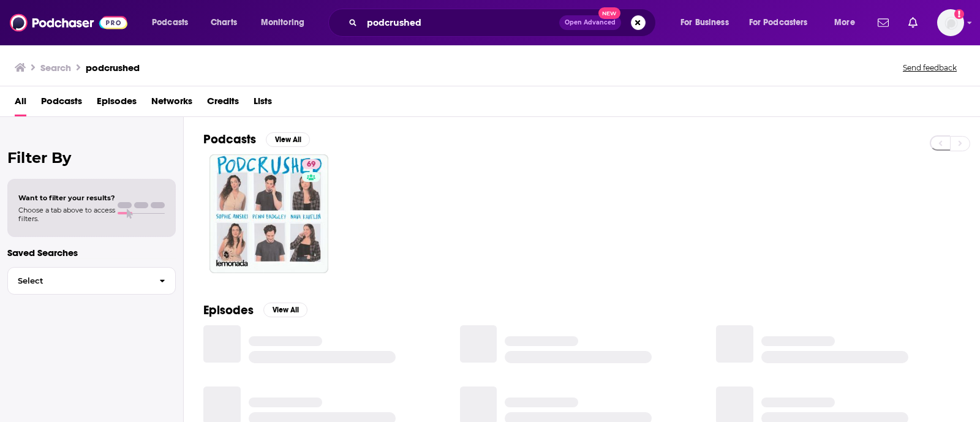 The width and height of the screenshot is (980, 422). What do you see at coordinates (117, 104) in the screenshot?
I see `span: Episodes` at bounding box center [117, 104].